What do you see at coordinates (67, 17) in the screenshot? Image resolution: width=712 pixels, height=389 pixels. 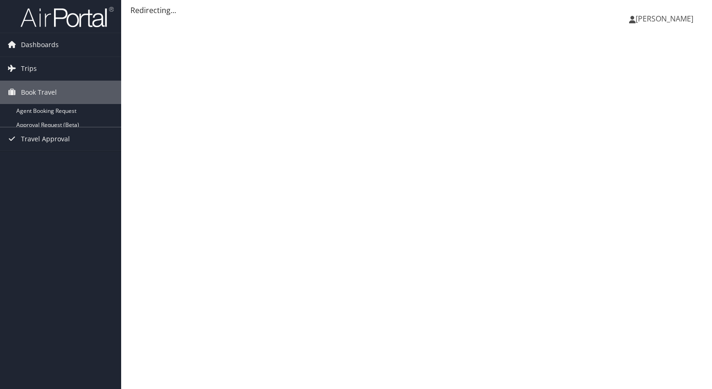 I see `img: airportal-logo.png` at bounding box center [67, 17].